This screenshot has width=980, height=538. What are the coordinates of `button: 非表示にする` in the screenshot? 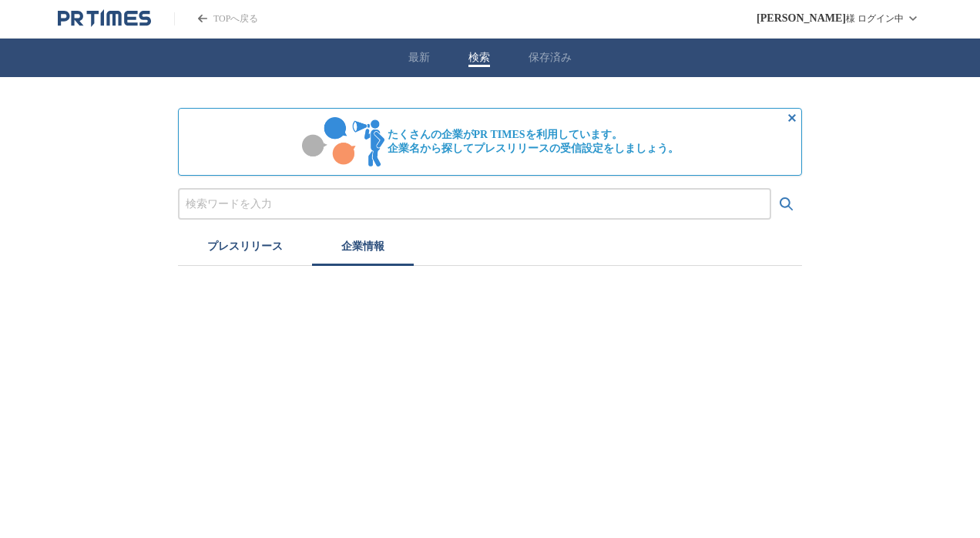 It's located at (792, 118).